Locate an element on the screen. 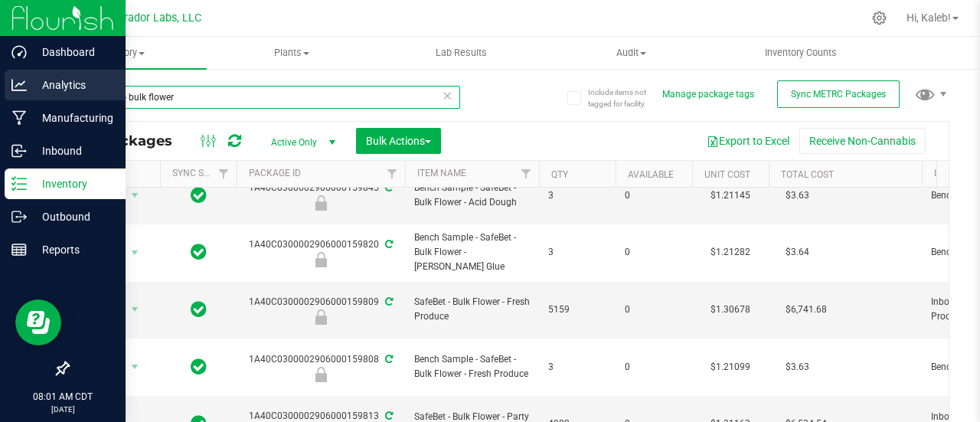  p: Dashboard is located at coordinates (73, 52).